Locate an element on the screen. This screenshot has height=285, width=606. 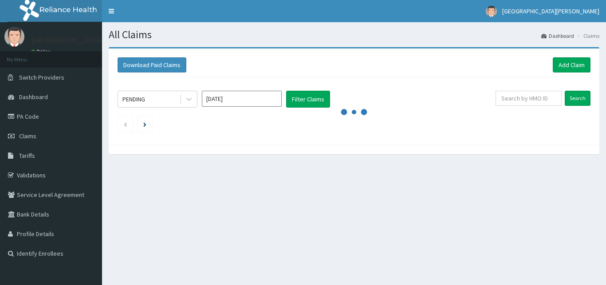
span: Claims is located at coordinates (28, 136).